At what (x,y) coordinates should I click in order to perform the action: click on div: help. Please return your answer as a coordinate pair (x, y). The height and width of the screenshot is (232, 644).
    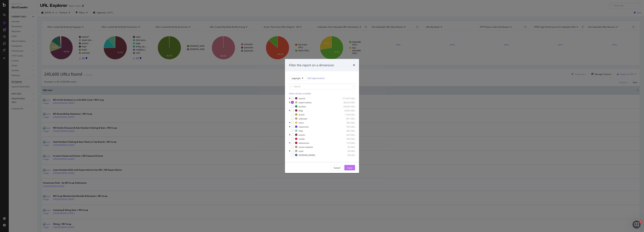
    Looking at the image, I should click on (301, 131).